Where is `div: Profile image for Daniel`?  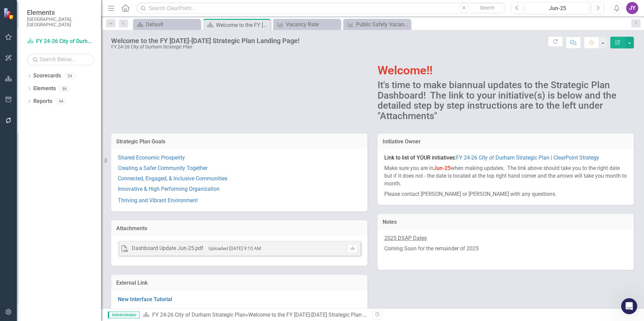 div: Profile image for Daniel is located at coordinates (98, 18).